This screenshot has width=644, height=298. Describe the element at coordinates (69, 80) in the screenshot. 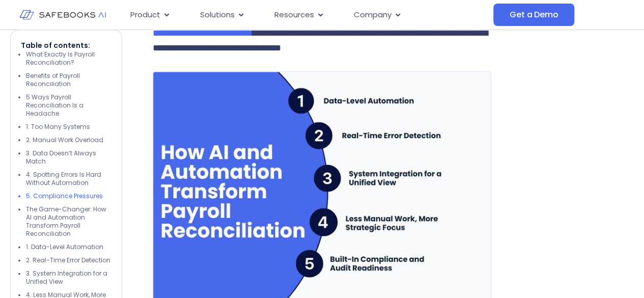

I see `li: Benefits of Payroll Reconciliation` at that location.